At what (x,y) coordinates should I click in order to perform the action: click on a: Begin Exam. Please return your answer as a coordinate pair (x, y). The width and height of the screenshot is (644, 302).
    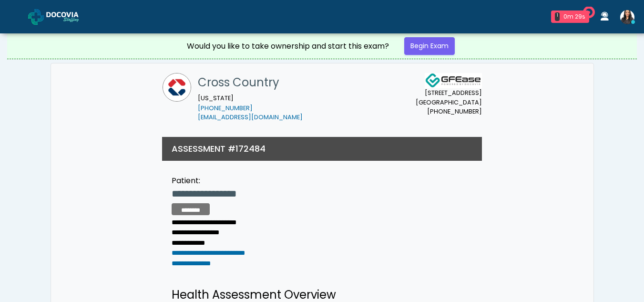
    Looking at the image, I should click on (430, 46).